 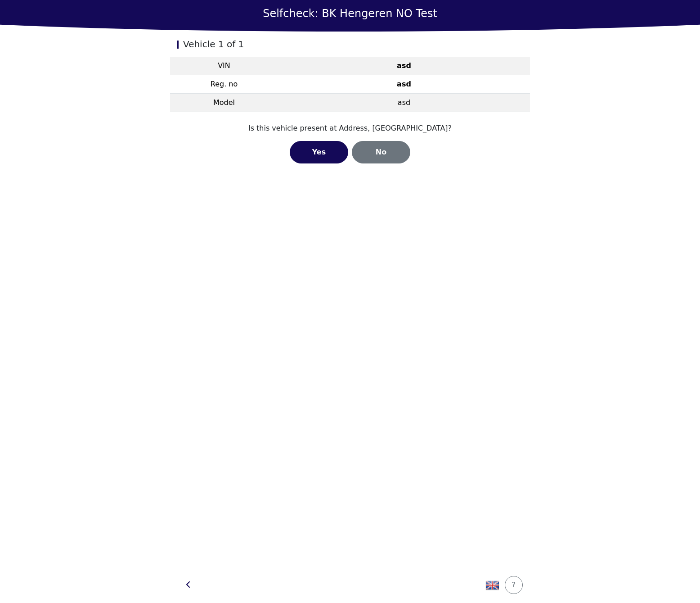 What do you see at coordinates (381, 152) in the screenshot?
I see `div: No` at bounding box center [381, 152].